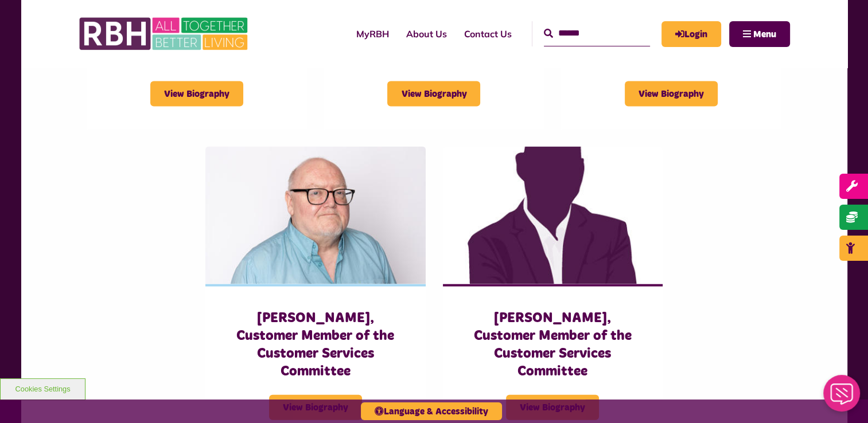 This screenshot has width=868, height=423. I want to click on input: Search, so click(596, 33).